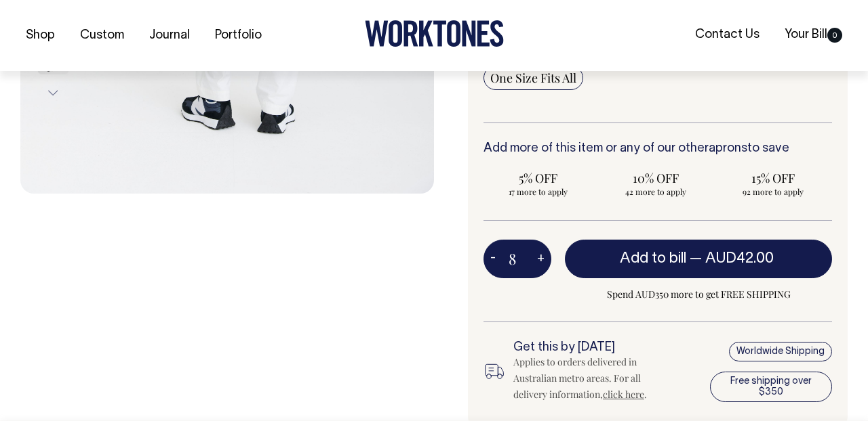  Describe the element at coordinates (537, 184) in the screenshot. I see `input: 5% OFF 17 more to apply` at that location.